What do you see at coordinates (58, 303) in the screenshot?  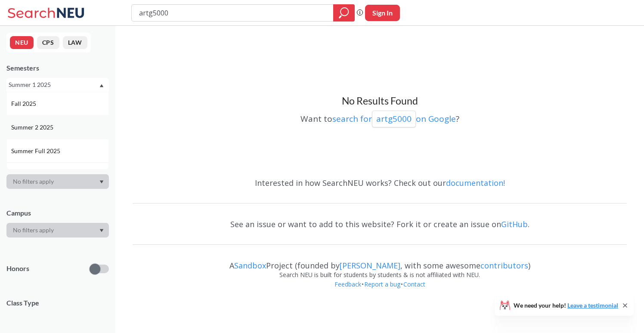 I see `span: Class Type` at bounding box center [58, 303].